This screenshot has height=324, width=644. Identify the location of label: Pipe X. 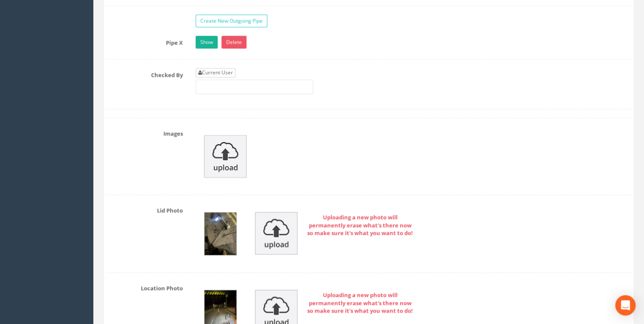
(144, 41).